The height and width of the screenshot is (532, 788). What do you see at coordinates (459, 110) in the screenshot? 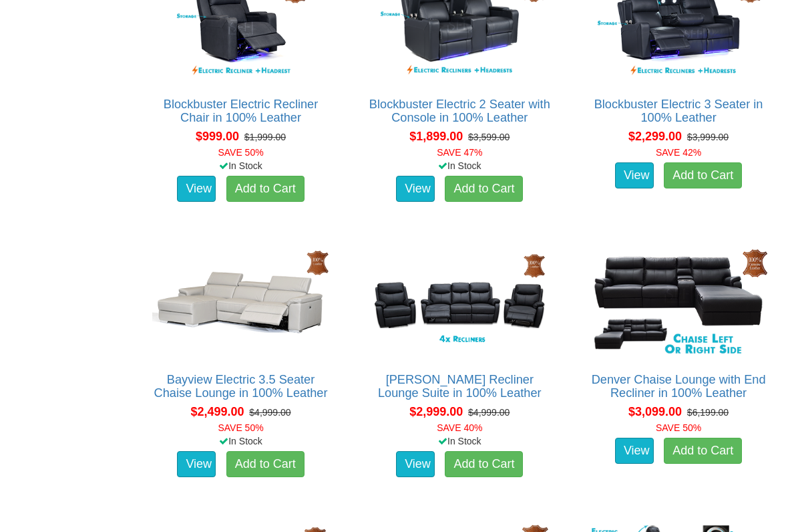
I see `a: Blockbuster Electric 2 Seater with Console in 100% Leather` at bounding box center [459, 110].